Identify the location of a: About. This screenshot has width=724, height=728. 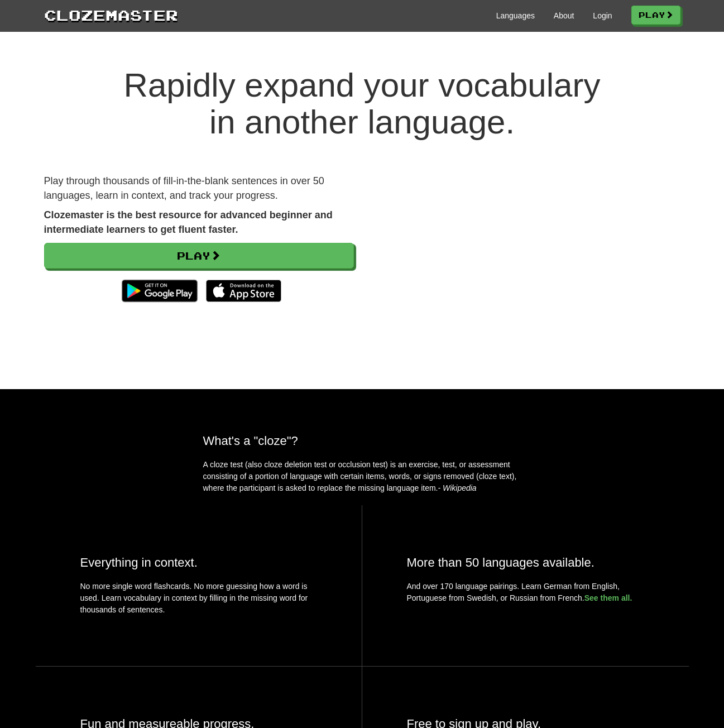
(564, 16).